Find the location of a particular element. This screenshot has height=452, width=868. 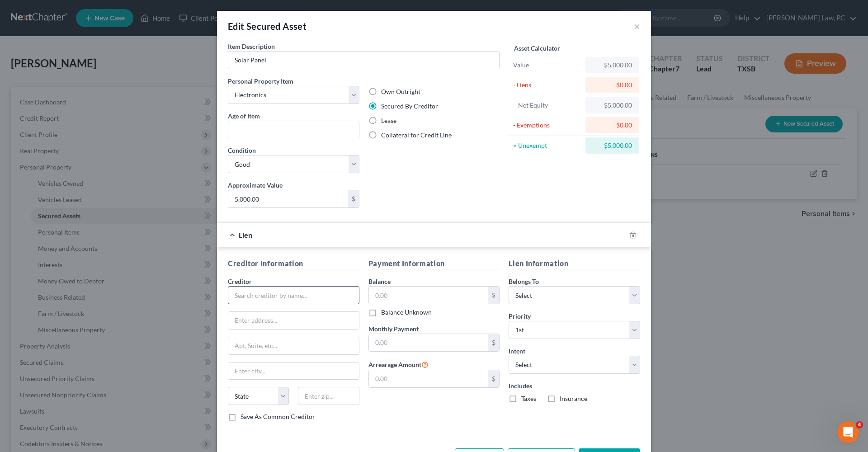

label: Asset Calculator is located at coordinates (537, 48).